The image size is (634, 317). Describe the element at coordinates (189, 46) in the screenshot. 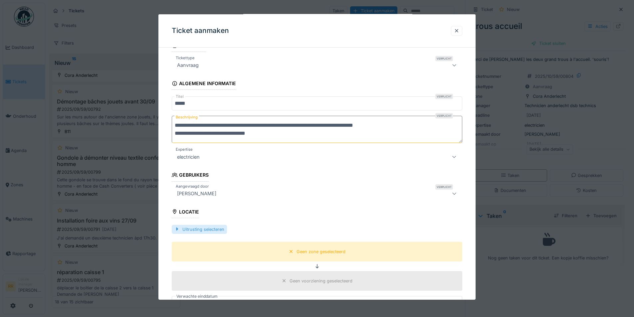

I see `div: Categorie` at that location.